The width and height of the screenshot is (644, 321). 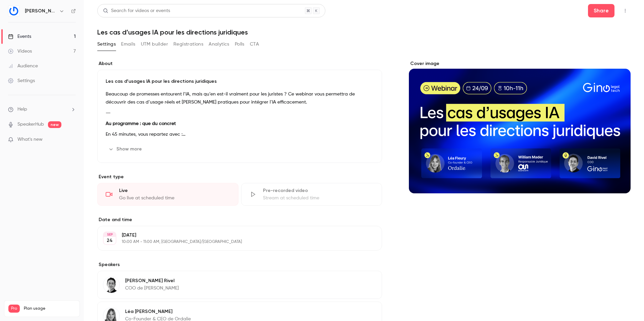 What do you see at coordinates (54, 125) in the screenshot?
I see `span: new` at bounding box center [54, 125].